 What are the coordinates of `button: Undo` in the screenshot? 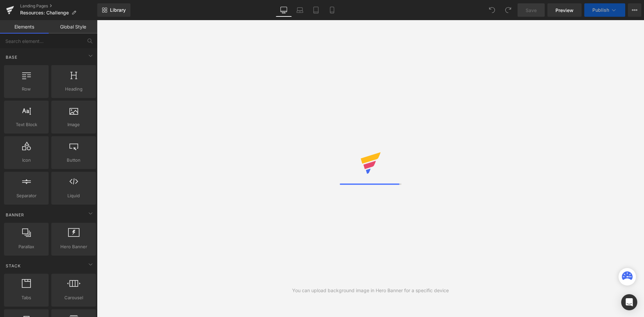 It's located at (492, 10).